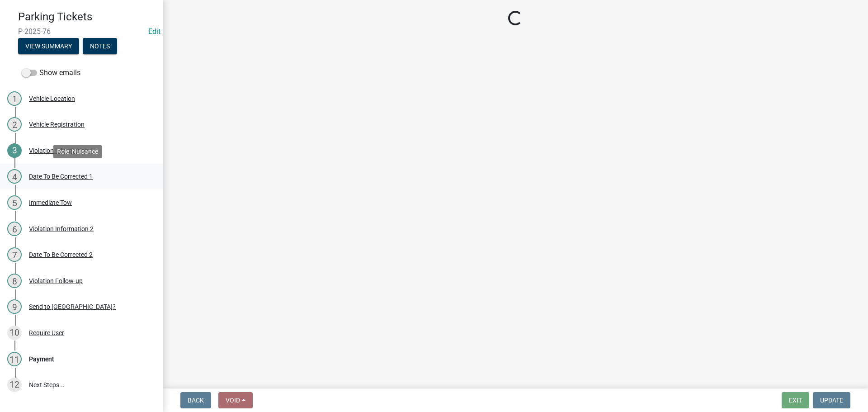 This screenshot has width=868, height=412. What do you see at coordinates (50, 202) in the screenshot?
I see `div: Immediate Tow` at bounding box center [50, 202].